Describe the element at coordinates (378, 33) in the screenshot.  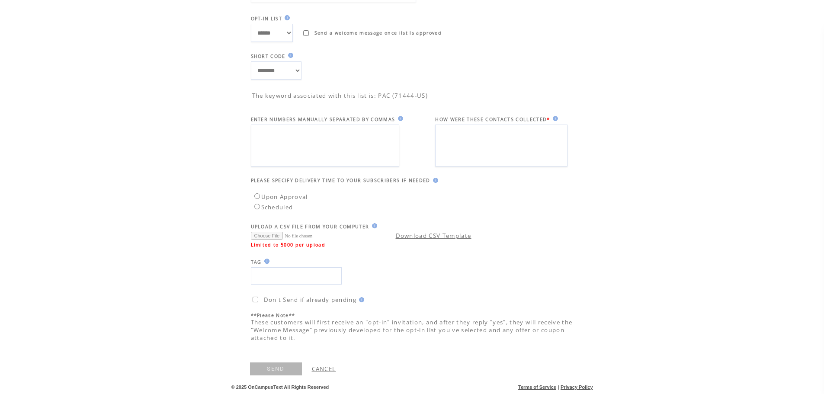
I see `span: Send a welcome message once list is approved` at that location.